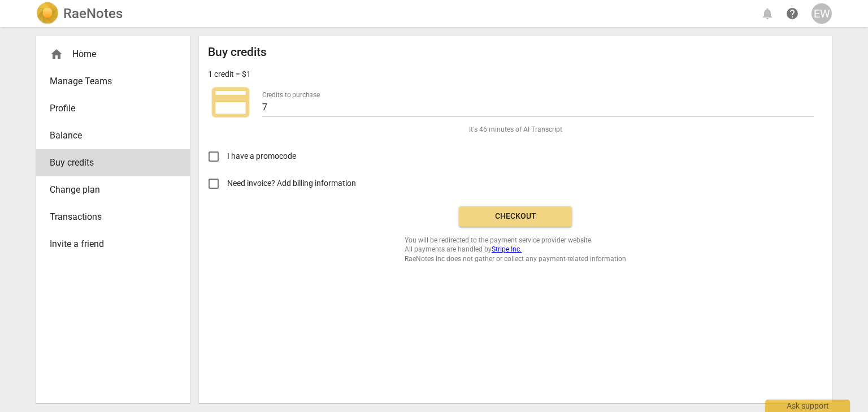  What do you see at coordinates (47, 14) in the screenshot?
I see `img: Logo` at bounding box center [47, 14].